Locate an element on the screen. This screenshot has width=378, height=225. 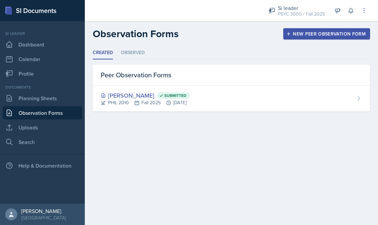
div: New Peer Observation Form is located at coordinates (327, 34).